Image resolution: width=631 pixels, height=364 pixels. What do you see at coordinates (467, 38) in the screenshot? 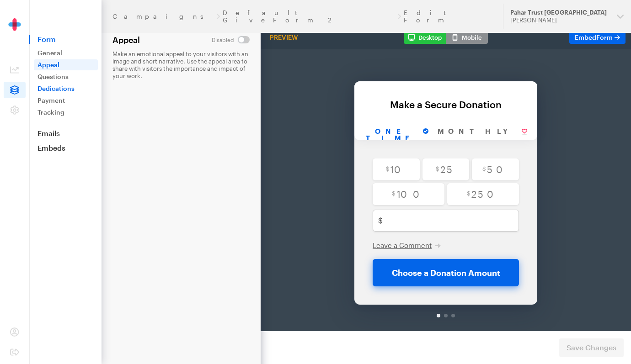
I see `button: Mobile` at bounding box center [467, 38].